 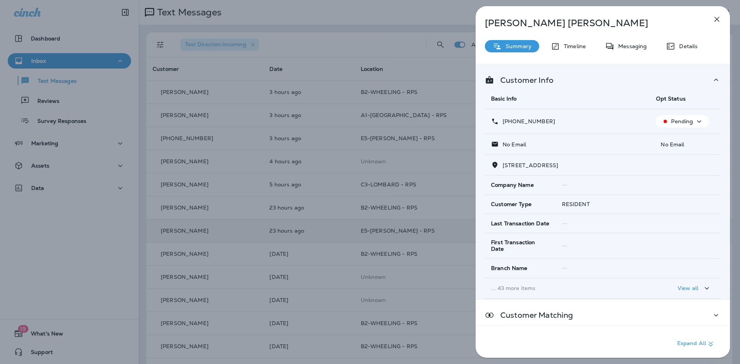 What do you see at coordinates (694, 288) in the screenshot?
I see `button: View all` at bounding box center [694, 288].